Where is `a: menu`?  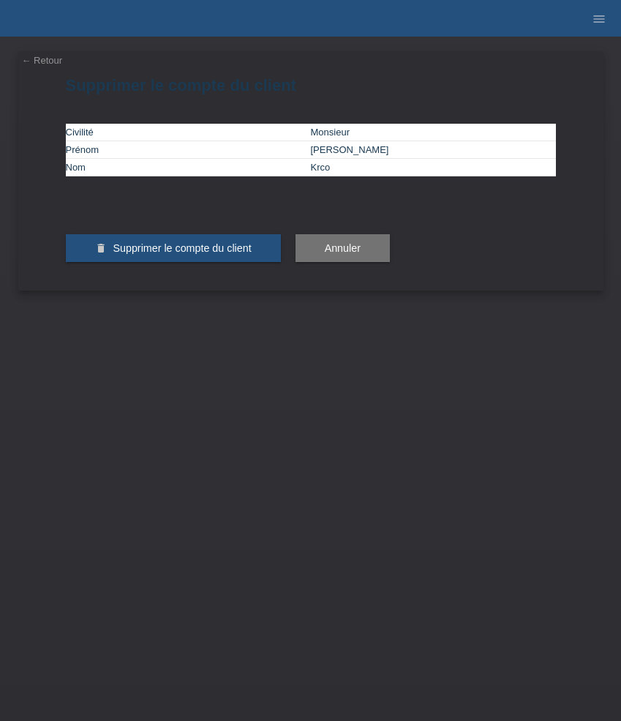
a: menu is located at coordinates (599, 18).